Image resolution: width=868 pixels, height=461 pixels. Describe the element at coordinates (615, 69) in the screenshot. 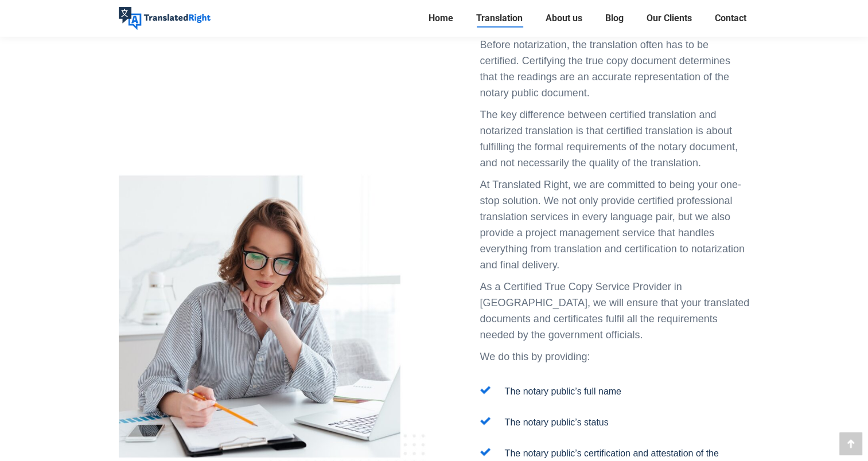

I see `p: Before notarization, the translation often has to be certified. Certifying the true copy document...` at that location.